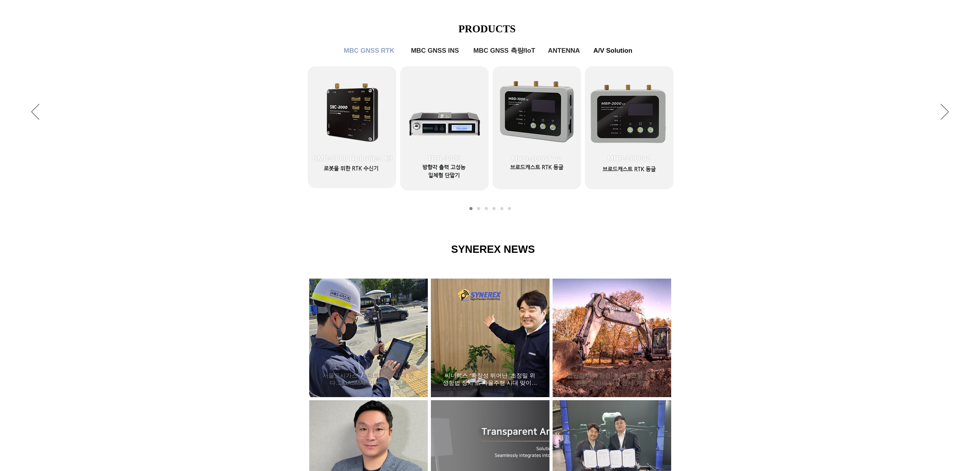  What do you see at coordinates (629, 159) in the screenshot?
I see `span: MRP-2000v2` at bounding box center [629, 159].